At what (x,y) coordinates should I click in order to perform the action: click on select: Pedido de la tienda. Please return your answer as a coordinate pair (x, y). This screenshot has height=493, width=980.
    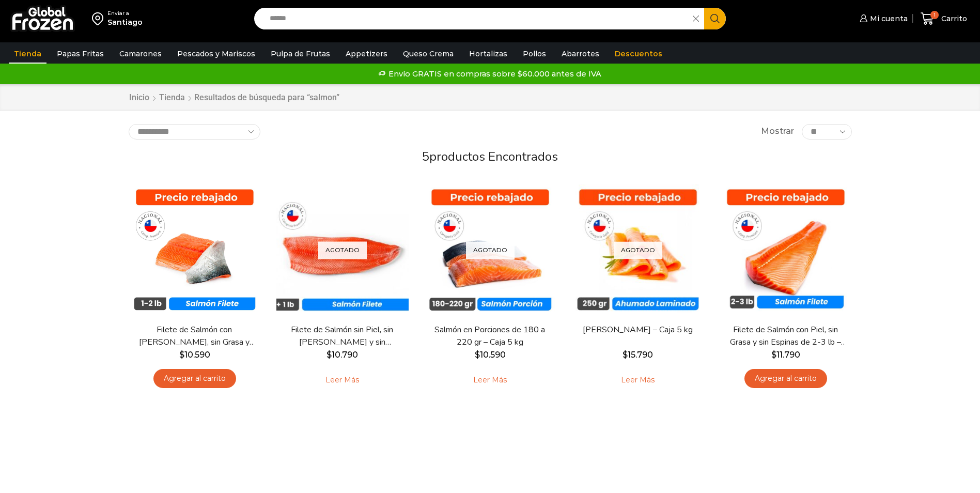
    Looking at the image, I should click on (195, 132).